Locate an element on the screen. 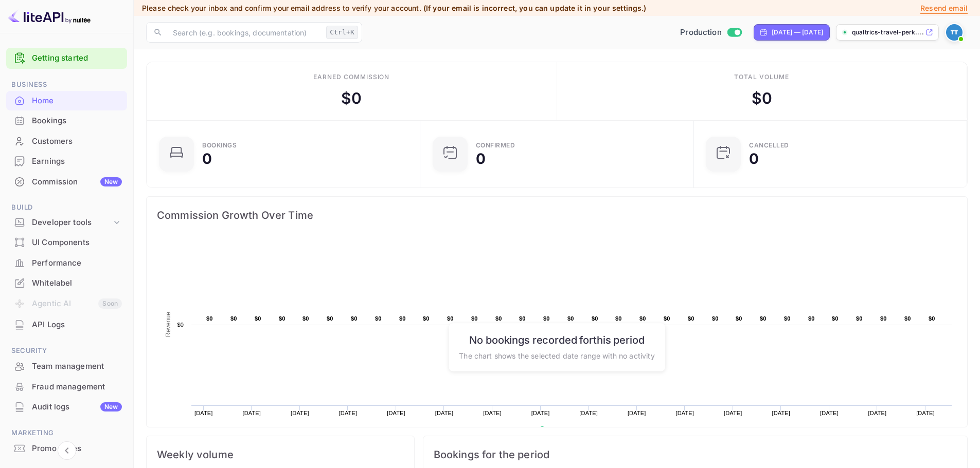 The width and height of the screenshot is (980, 468). button: Collapse navigation is located at coordinates (67, 450).